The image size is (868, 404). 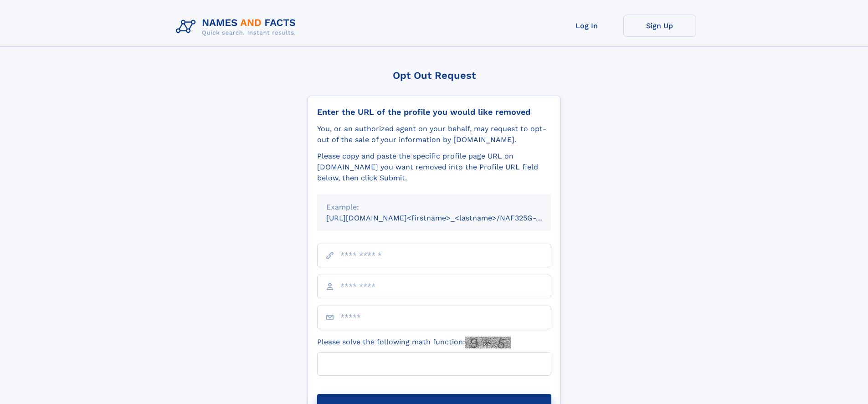 I want to click on label: Please solve the following math function:, so click(x=414, y=343).